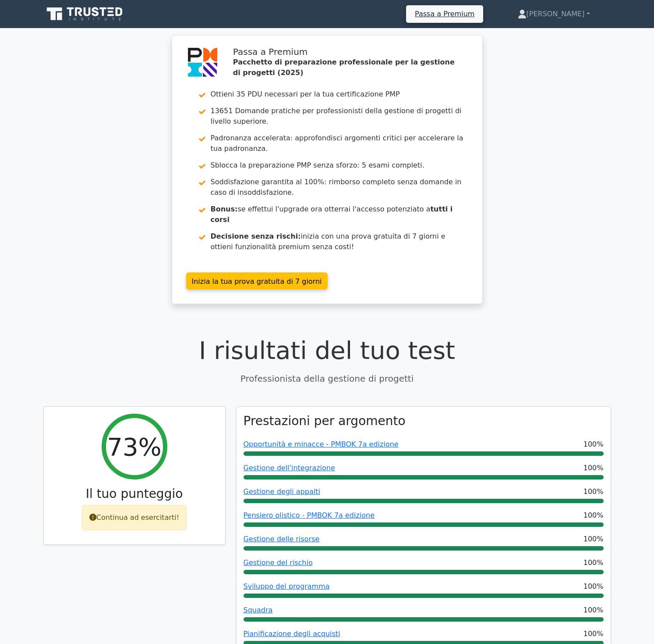 The height and width of the screenshot is (644, 654). Describe the element at coordinates (278, 562) in the screenshot. I see `font: Gestione del rischio` at that location.